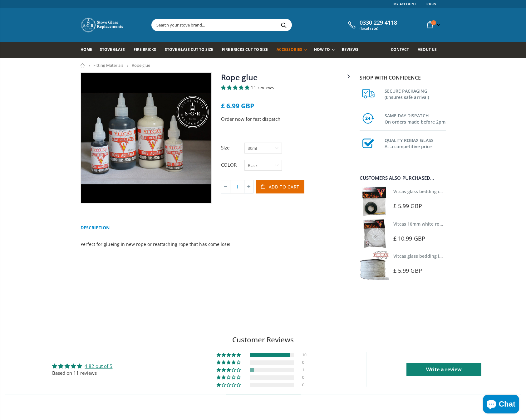  What do you see at coordinates (86, 49) in the screenshot?
I see `span: Home` at bounding box center [86, 49].